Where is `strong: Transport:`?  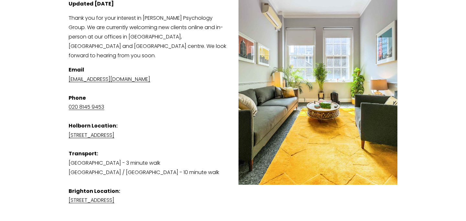
strong: Transport: is located at coordinates (83, 153).